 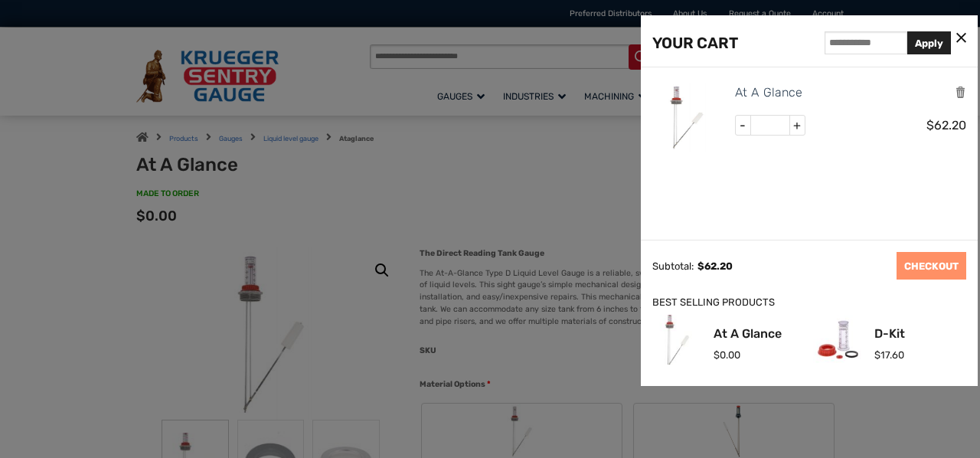 I want to click on div: YOUR CART, so click(x=695, y=43).